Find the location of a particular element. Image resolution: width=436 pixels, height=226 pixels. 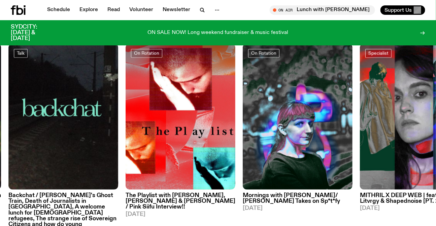

button: Support Us is located at coordinates (402, 10).